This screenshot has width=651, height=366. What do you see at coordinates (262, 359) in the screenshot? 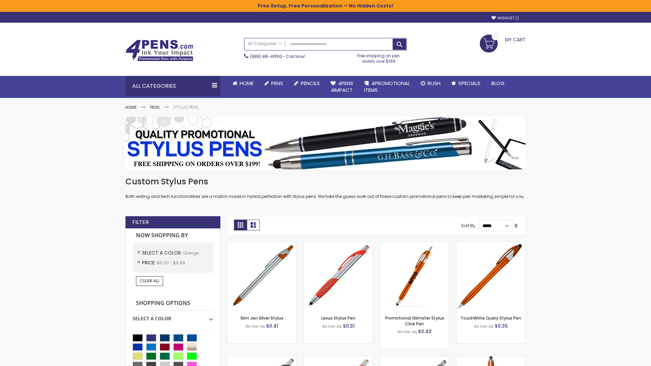
I see `a: Boston Stylus Pen-Orange` at bounding box center [262, 359].